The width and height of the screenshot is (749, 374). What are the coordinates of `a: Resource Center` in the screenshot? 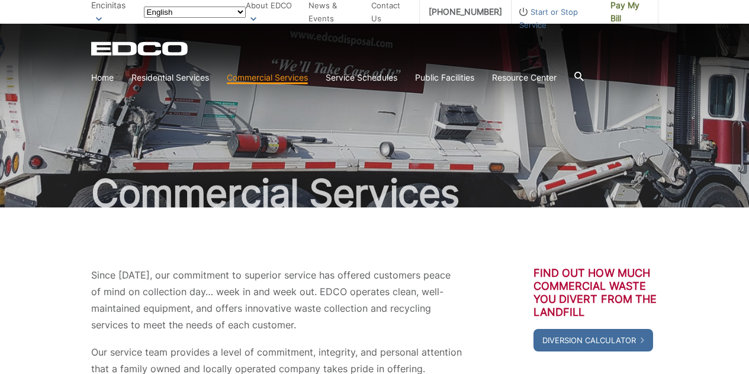 It's located at (524, 78).